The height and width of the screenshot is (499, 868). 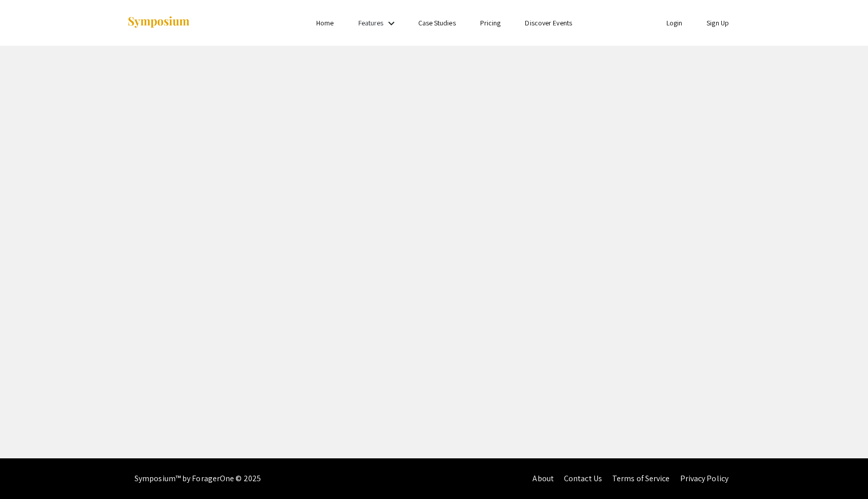 I want to click on a: Login, so click(x=675, y=23).